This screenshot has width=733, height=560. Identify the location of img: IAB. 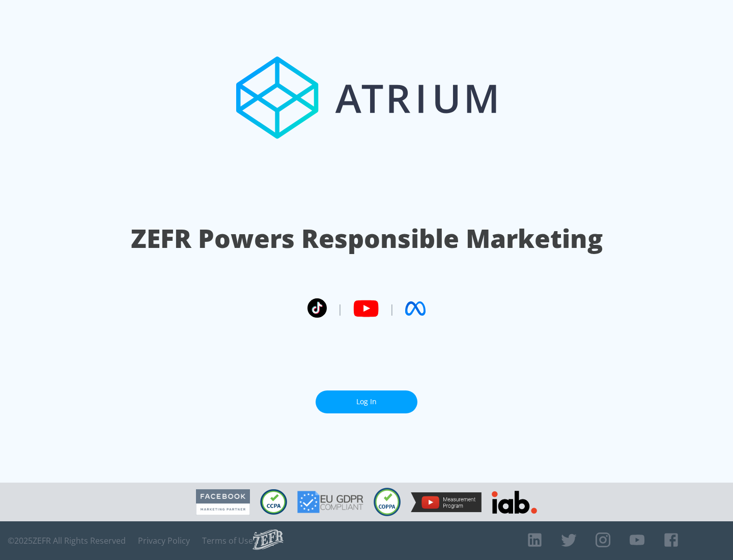
(514, 502).